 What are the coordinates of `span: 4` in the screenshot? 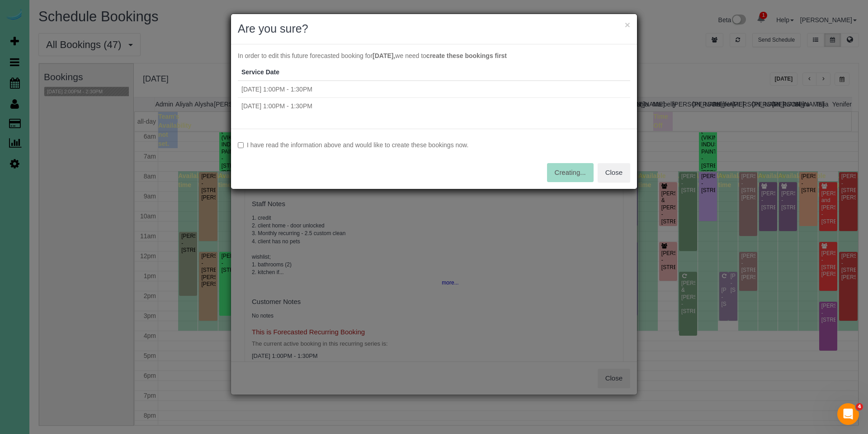 It's located at (859, 406).